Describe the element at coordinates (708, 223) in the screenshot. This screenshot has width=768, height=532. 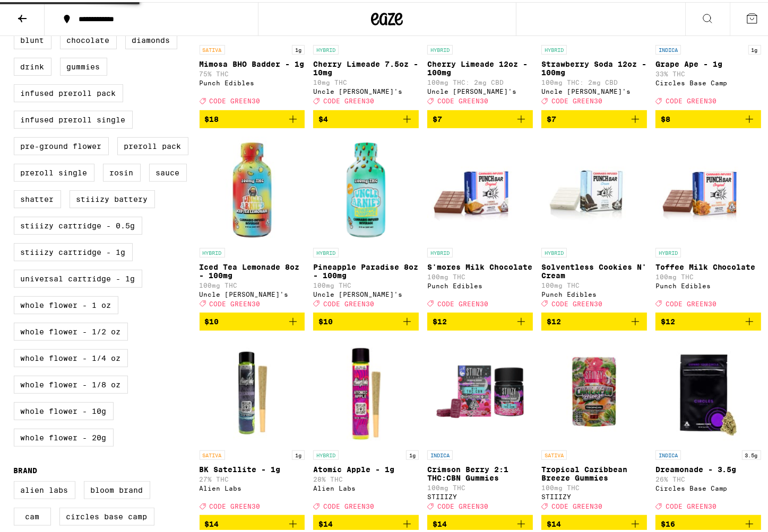
I see `a: Open page for Toffee Milk Chocolate from Punch Edibles` at that location.